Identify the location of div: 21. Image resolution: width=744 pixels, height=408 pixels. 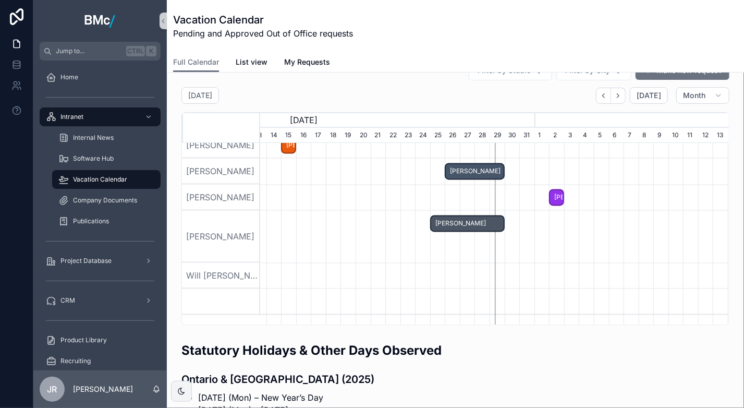
(378, 136).